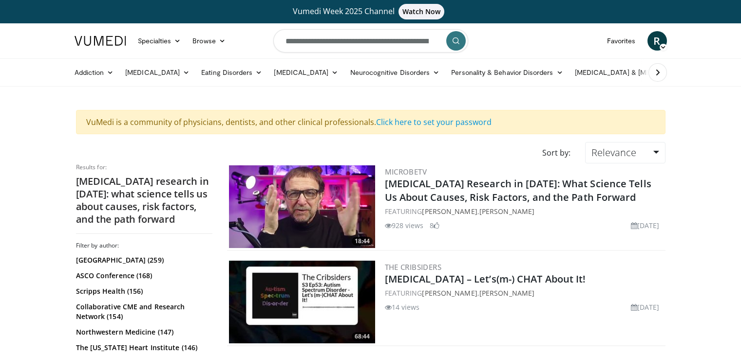 This screenshot has height=355, width=741. Describe the element at coordinates (302, 302) in the screenshot. I see `img: 965a8d93-14b9-47d5-9f0b-593074cdeb56.300x170_q85_crop-smart_upscale.jpg` at that location.